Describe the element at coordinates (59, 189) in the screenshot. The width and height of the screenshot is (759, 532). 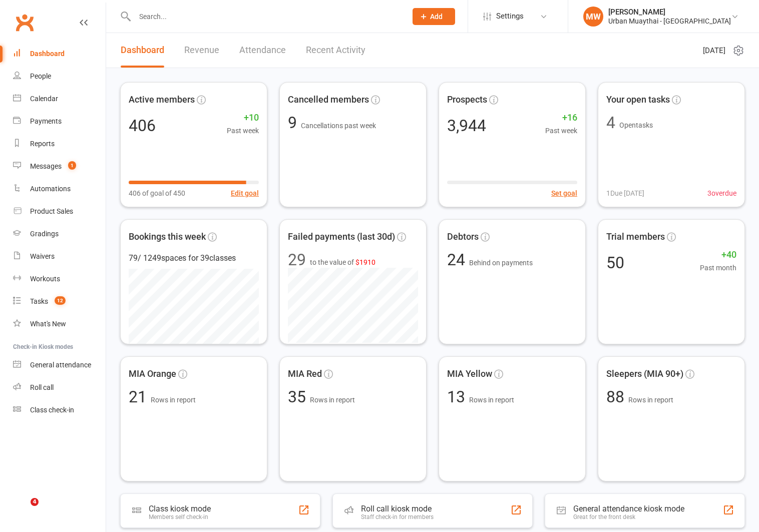
I see `a: Automations` at that location.